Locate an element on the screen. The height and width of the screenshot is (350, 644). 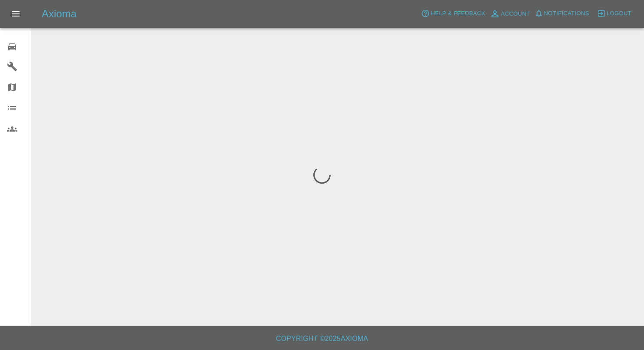
button: Notifications is located at coordinates (562, 13).